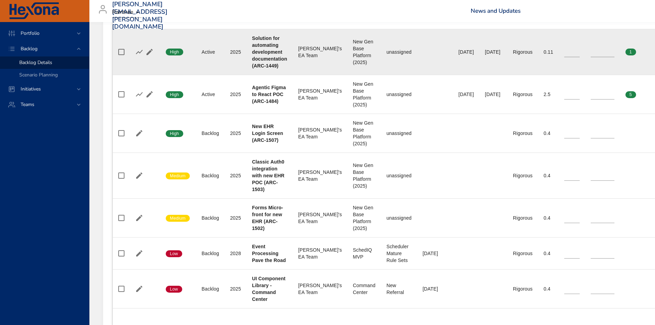 The image size is (655, 325). What do you see at coordinates (631, 95) in the screenshot?
I see `span: 5` at bounding box center [631, 95].